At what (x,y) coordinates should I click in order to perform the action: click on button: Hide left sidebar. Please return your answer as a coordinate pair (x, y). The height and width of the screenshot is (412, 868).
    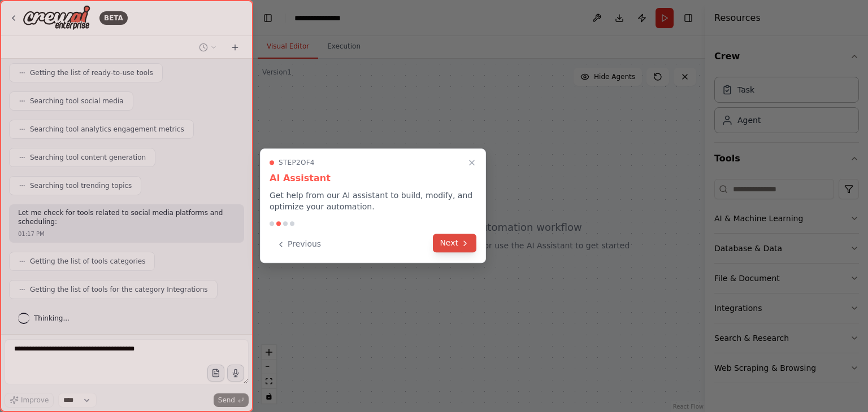
    Looking at the image, I should click on (268, 18).